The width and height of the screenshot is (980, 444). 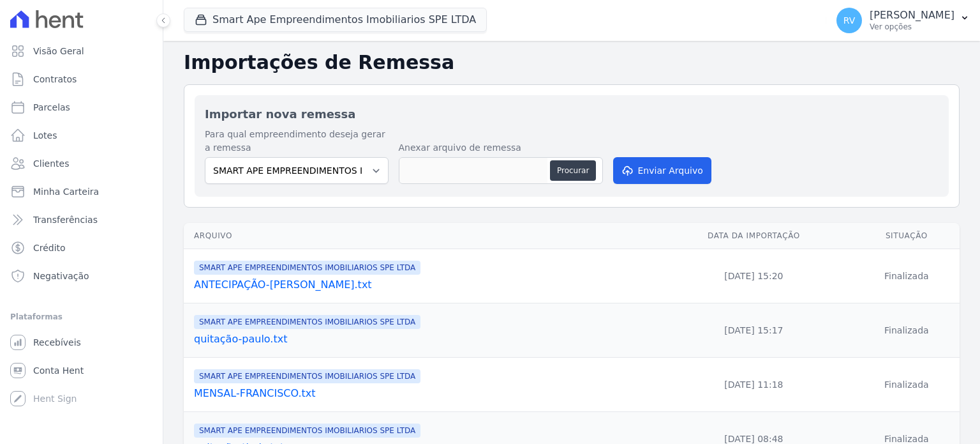 I want to click on a: Visão Geral, so click(x=81, y=51).